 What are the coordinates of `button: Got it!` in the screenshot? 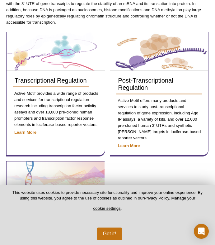 It's located at (110, 234).